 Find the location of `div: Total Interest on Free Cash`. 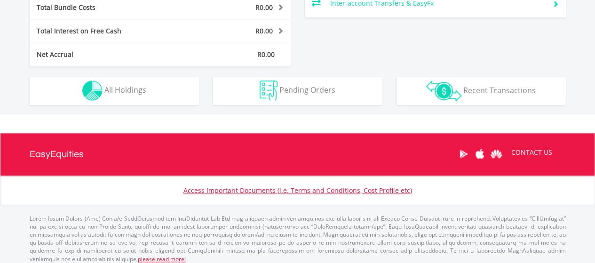

div: Total Interest on Free Cash is located at coordinates (106, 31).